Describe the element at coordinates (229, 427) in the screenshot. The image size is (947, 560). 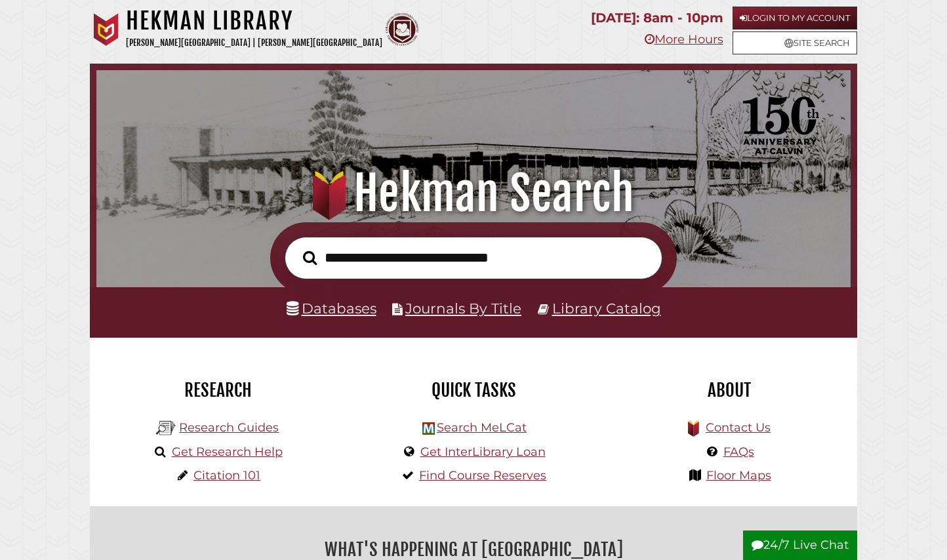
I see `a: Research Guides` at that location.